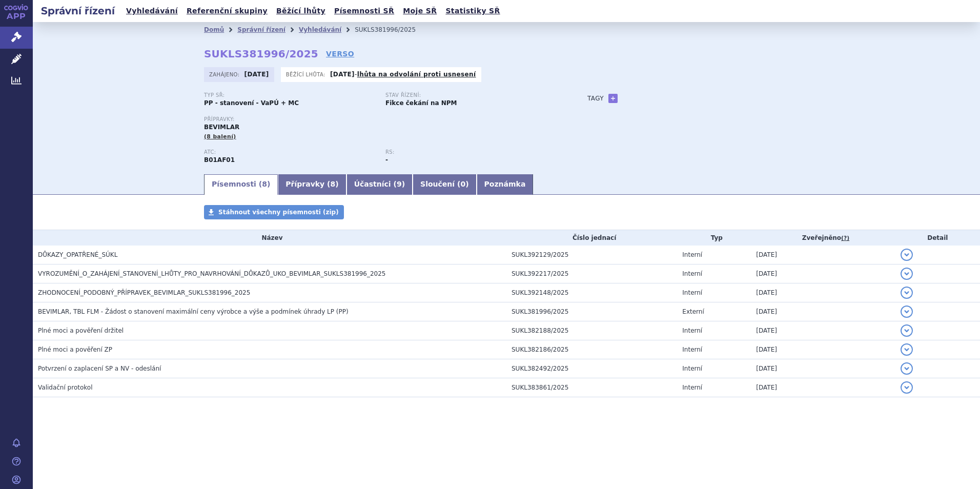 This screenshot has height=489, width=980. I want to click on th: Typ, so click(714, 238).